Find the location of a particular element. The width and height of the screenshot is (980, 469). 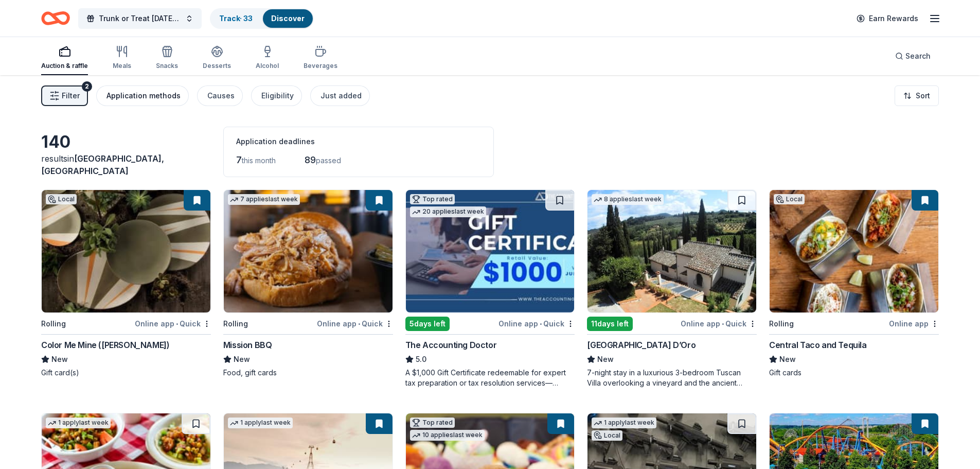

button: Beverages is located at coordinates (320, 58).